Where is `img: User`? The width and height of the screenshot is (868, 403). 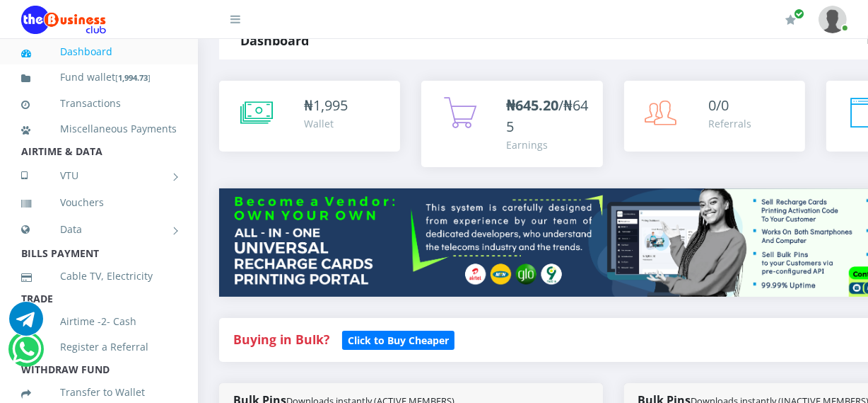
img: User is located at coordinates (833, 19).